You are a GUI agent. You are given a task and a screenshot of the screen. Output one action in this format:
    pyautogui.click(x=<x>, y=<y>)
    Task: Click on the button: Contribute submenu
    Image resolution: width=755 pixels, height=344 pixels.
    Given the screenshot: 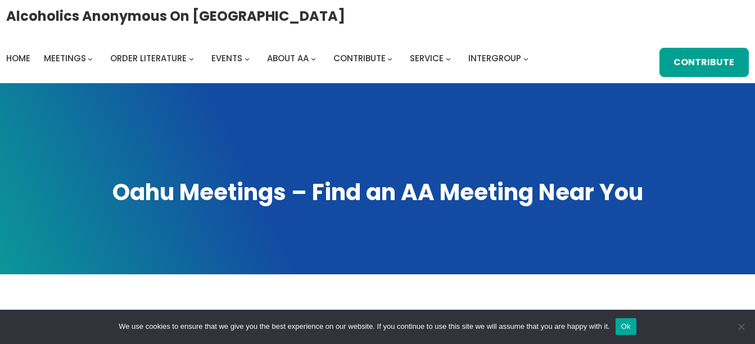 What is the action you would take?
    pyautogui.click(x=390, y=58)
    